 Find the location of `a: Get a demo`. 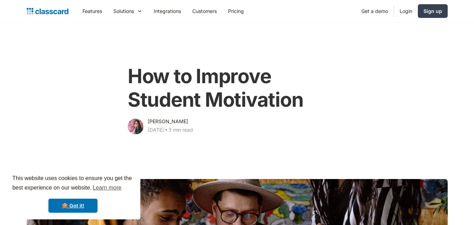

a: Get a demo is located at coordinates (375, 11).